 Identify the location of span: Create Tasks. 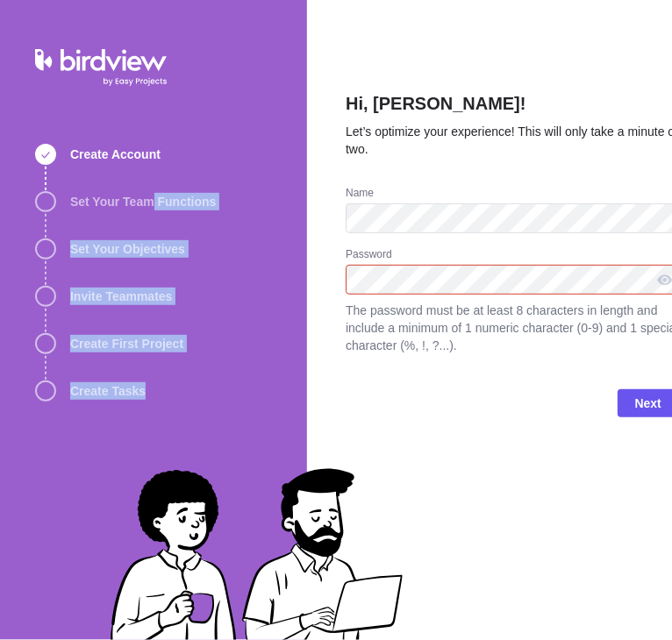
(108, 391).